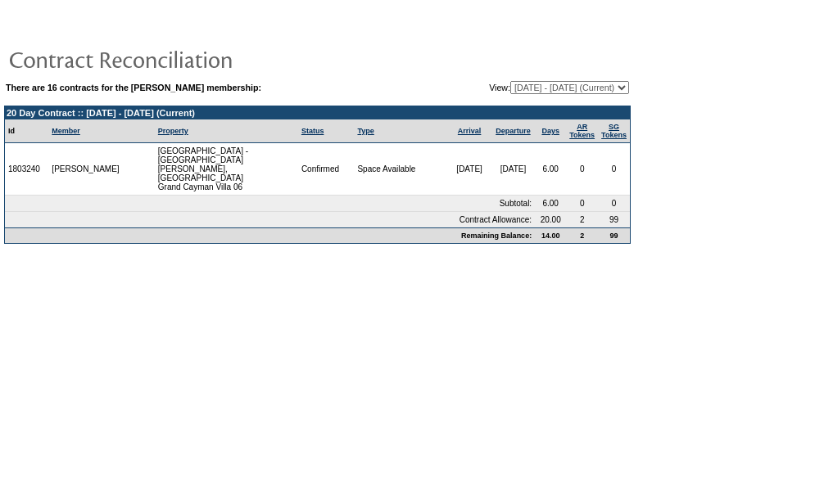 Image resolution: width=824 pixels, height=504 pixels. Describe the element at coordinates (550, 131) in the screenshot. I see `a: Days` at that location.